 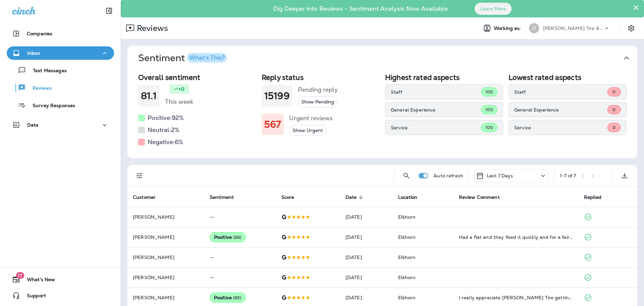 What do you see at coordinates (277, 96) in the screenshot?
I see `h1: 15199` at bounding box center [277, 96].